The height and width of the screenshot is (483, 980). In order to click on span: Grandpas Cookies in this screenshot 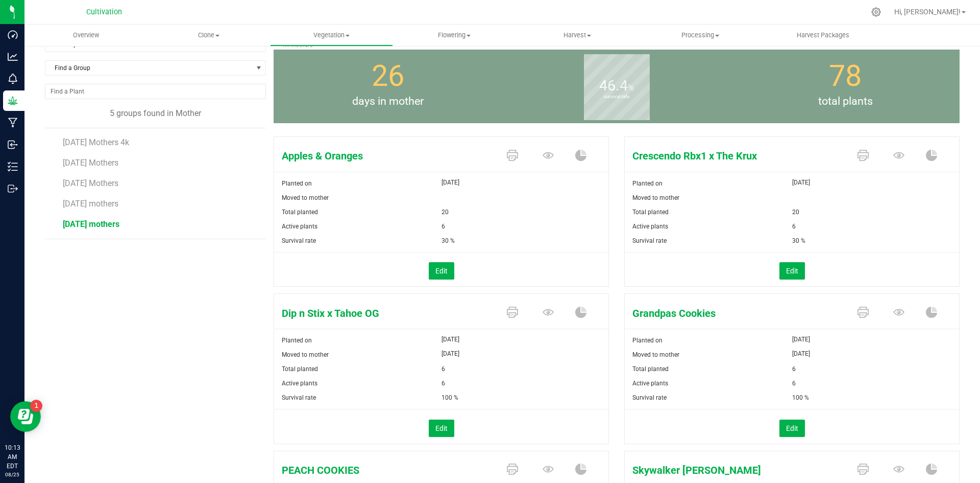, I will do `click(736, 313)`.